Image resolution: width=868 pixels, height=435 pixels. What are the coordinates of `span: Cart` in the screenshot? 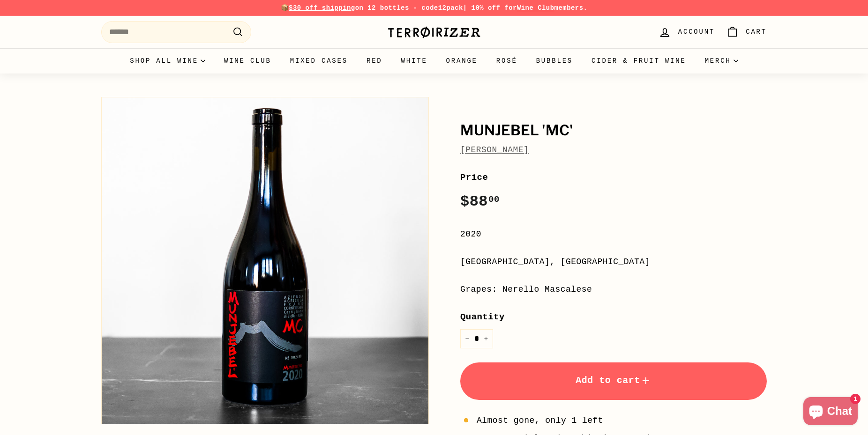 It's located at (756, 32).